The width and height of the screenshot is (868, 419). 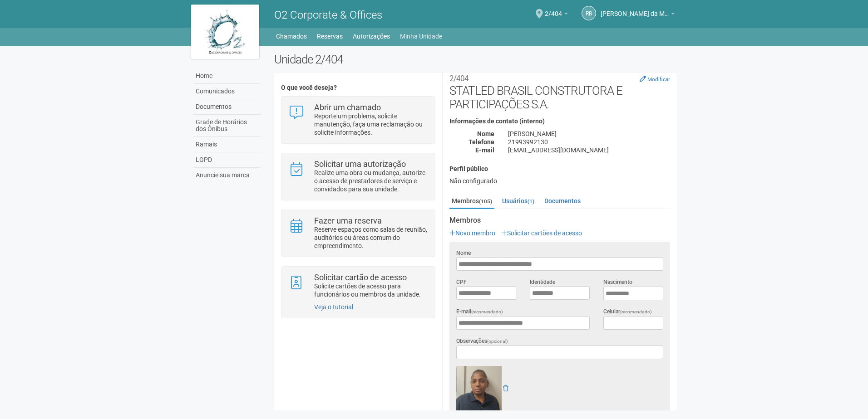 I want to click on h4: Informações de contato (interno), so click(x=560, y=121).